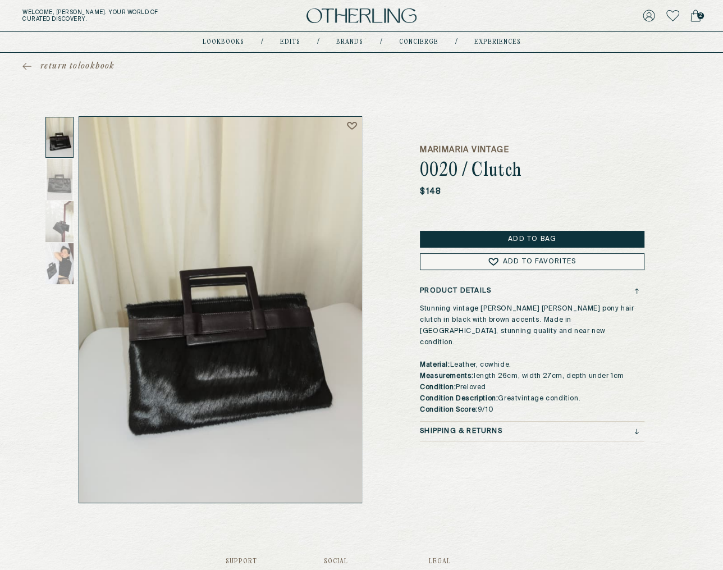 The image size is (723, 570). What do you see at coordinates (224, 42) in the screenshot?
I see `a: lookbooks` at bounding box center [224, 42].